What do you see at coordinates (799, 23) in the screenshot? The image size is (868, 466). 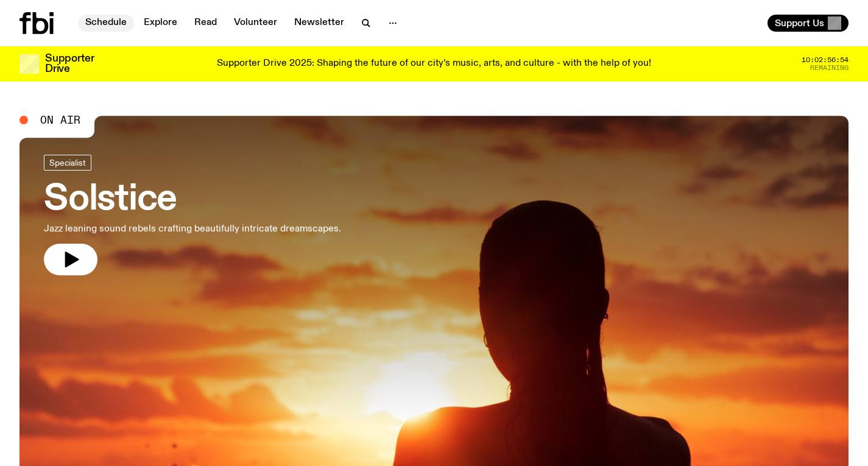 I see `span: Support Us` at bounding box center [799, 23].